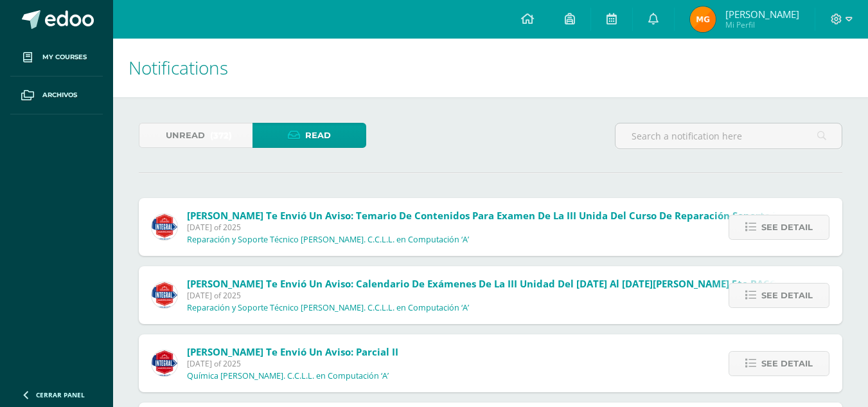  Describe the element at coordinates (221, 135) in the screenshot. I see `span: (372)` at that location.